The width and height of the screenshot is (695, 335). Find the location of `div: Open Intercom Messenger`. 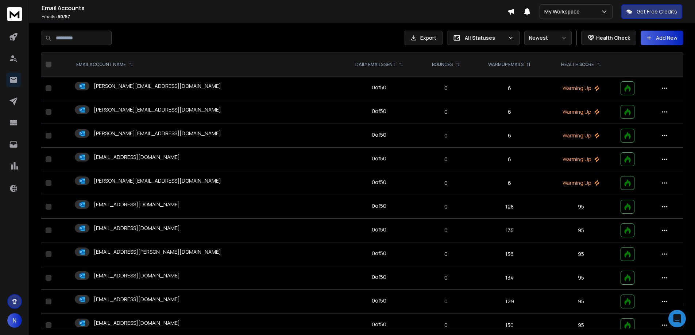

div: Open Intercom Messenger is located at coordinates (677, 319).